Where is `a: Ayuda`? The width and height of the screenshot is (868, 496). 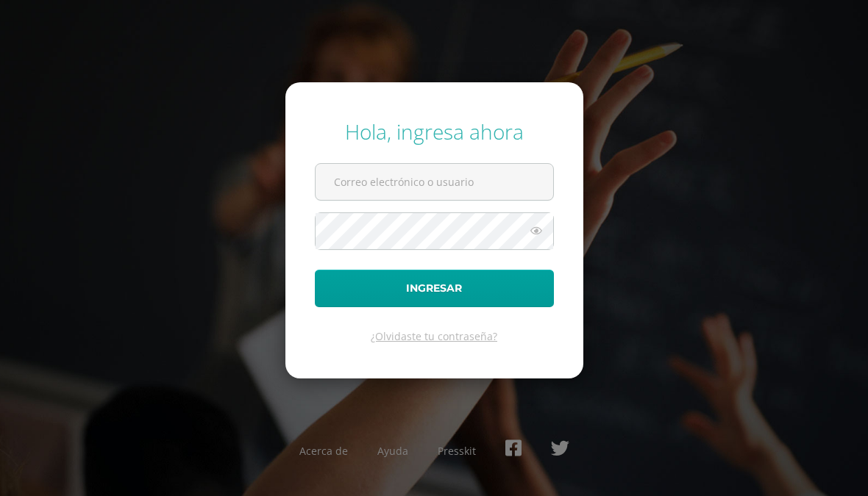
a: Ayuda is located at coordinates (393, 450).